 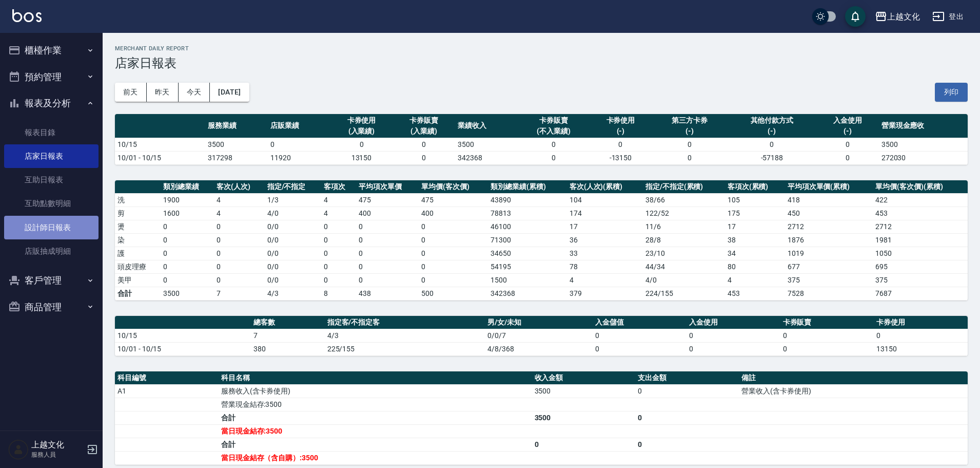 I want to click on td: 23 / 10, so click(x=684, y=253).